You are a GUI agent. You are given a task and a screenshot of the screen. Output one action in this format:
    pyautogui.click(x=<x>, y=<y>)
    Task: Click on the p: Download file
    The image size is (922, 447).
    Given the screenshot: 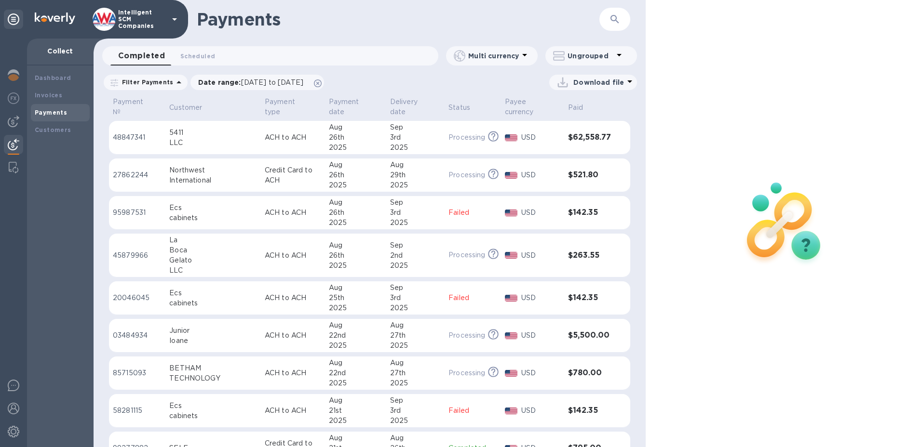 What is the action you would take?
    pyautogui.click(x=598, y=82)
    